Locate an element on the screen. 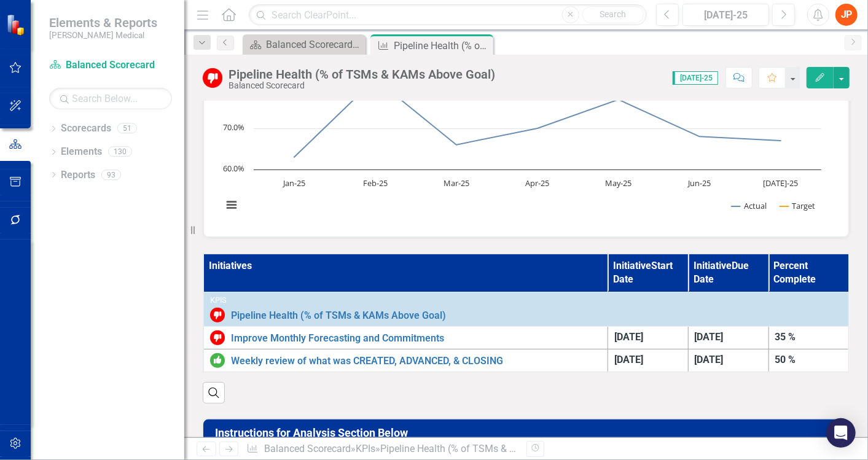  a: Weekly review of what was CREATED, ADVANCED, & CLOSING is located at coordinates (416, 361).